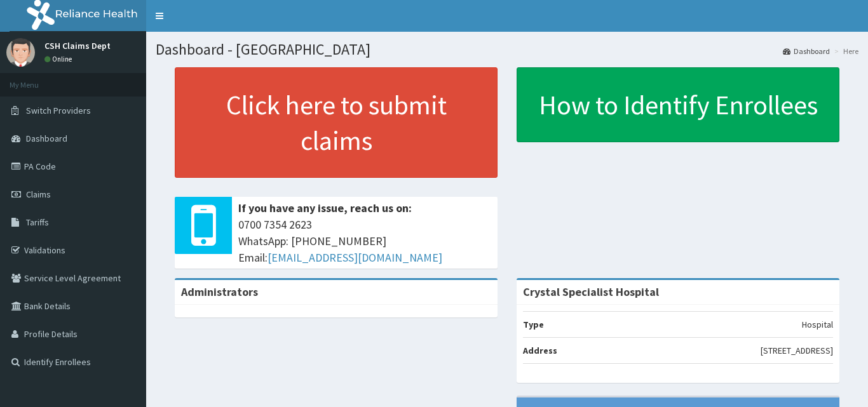 The width and height of the screenshot is (868, 407). Describe the element at coordinates (20, 52) in the screenshot. I see `img: User Image` at that location.